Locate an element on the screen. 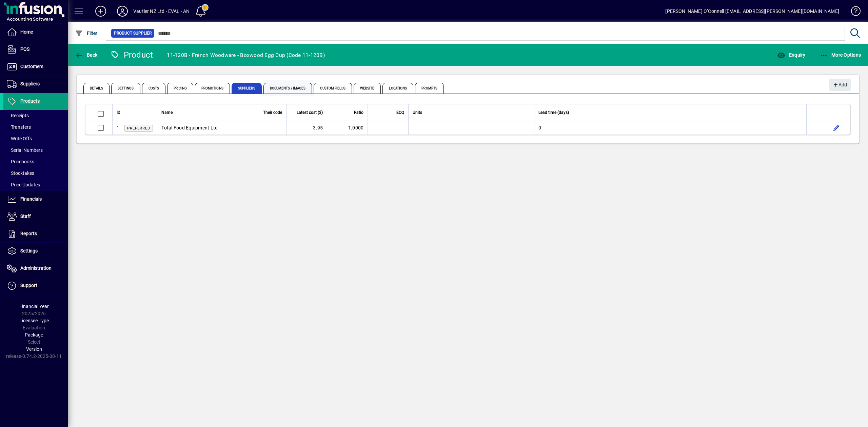 The image size is (868, 427). span: ID is located at coordinates (118, 112).